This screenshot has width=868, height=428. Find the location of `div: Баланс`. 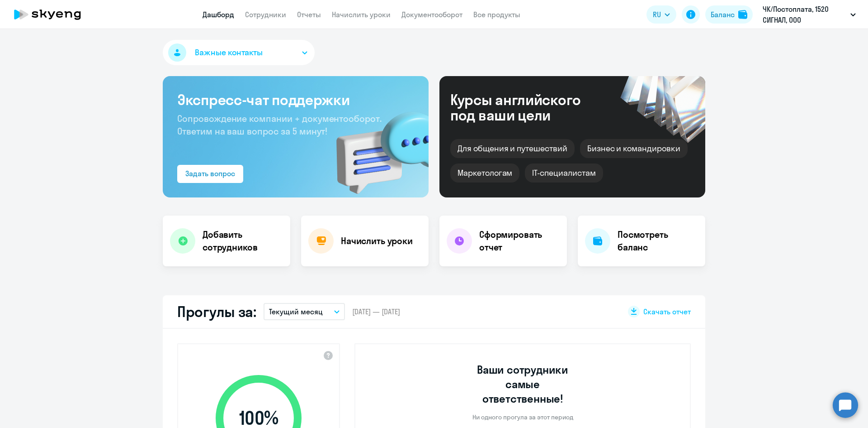

div: Баланс is located at coordinates (722, 14).